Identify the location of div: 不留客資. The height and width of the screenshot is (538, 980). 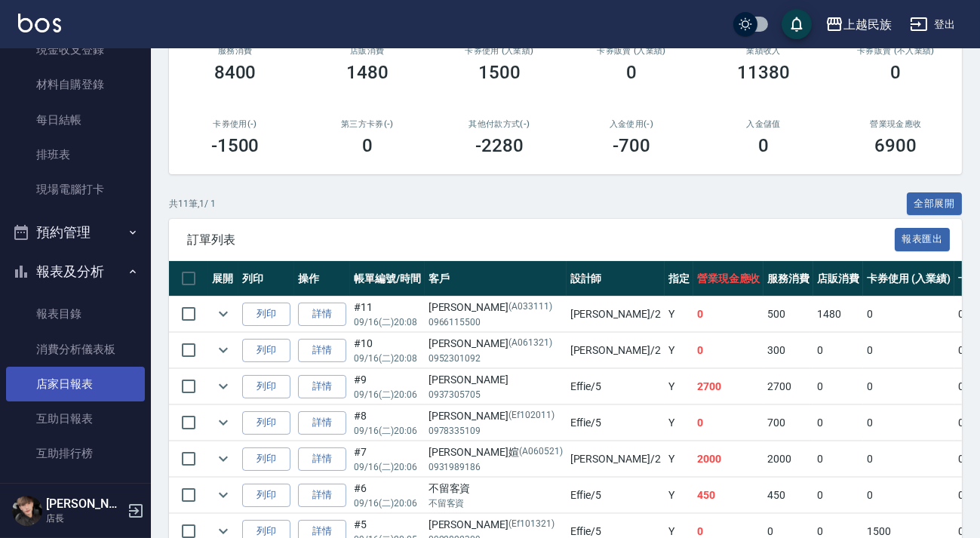
(496, 488).